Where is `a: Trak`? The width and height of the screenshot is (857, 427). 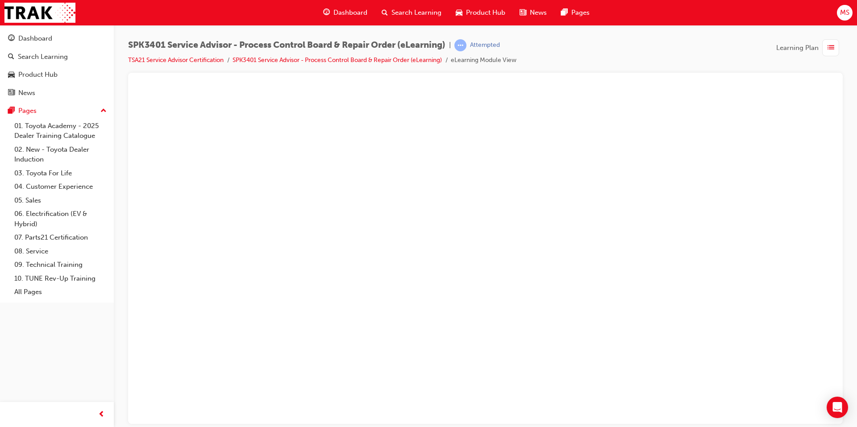
a: Trak is located at coordinates (40, 13).